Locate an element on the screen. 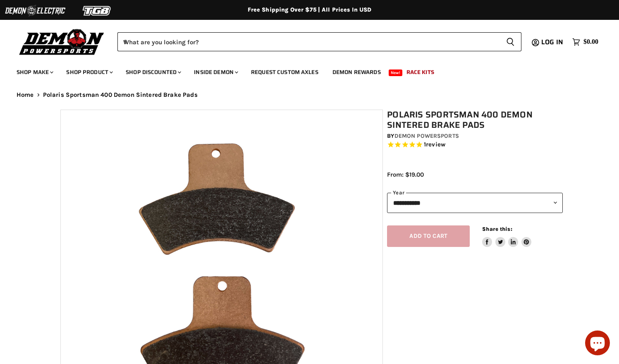 Image resolution: width=619 pixels, height=364 pixels. span: Log in is located at coordinates (552, 42).